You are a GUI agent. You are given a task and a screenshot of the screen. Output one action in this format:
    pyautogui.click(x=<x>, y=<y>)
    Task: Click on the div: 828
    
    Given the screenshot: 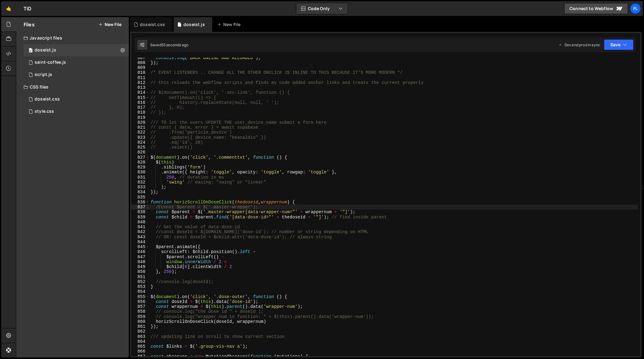 What is the action you would take?
    pyautogui.click(x=140, y=163)
    